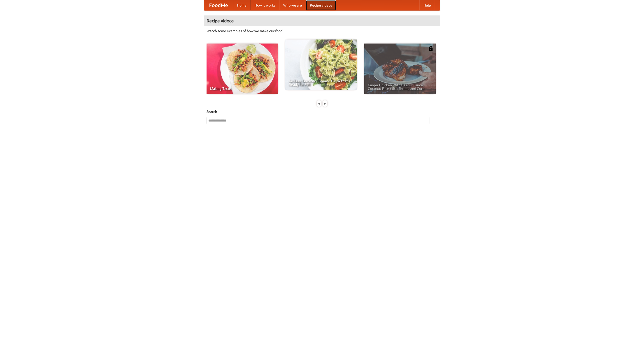 Image resolution: width=644 pixels, height=356 pixels. What do you see at coordinates (321, 5) in the screenshot?
I see `a: Recipe videos` at bounding box center [321, 5].